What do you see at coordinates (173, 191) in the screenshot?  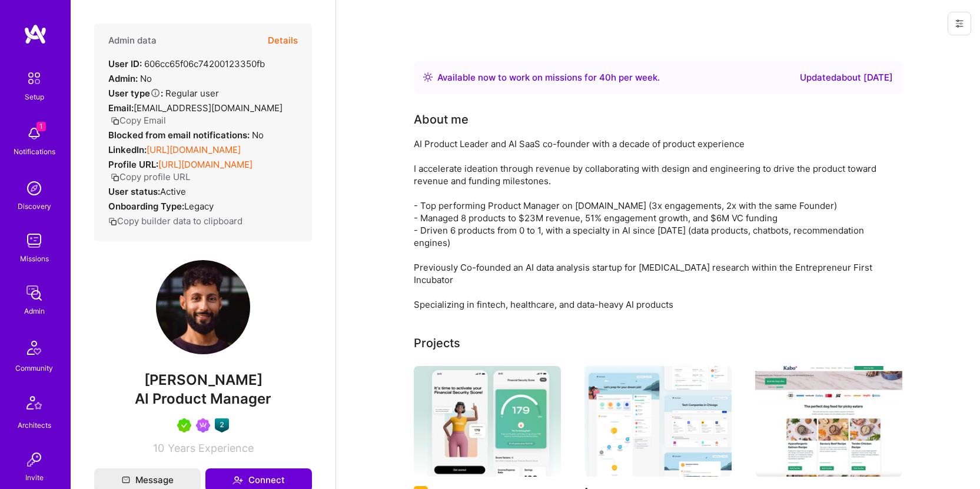 I see `span: Active` at bounding box center [173, 191].